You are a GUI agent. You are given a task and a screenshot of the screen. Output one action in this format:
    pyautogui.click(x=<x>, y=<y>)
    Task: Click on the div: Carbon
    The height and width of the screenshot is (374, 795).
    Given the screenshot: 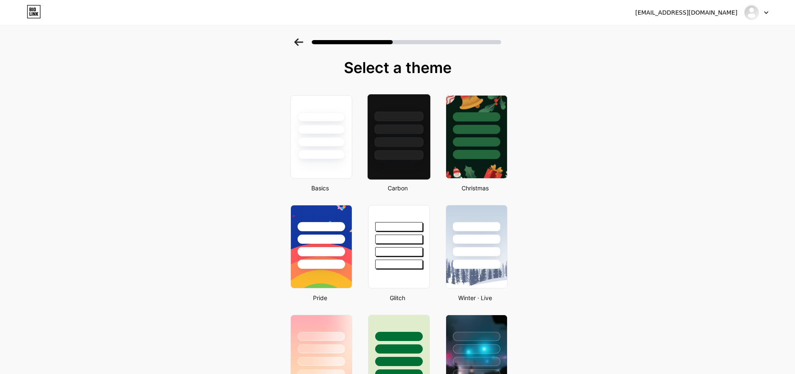 What is the action you would take?
    pyautogui.click(x=397, y=188)
    